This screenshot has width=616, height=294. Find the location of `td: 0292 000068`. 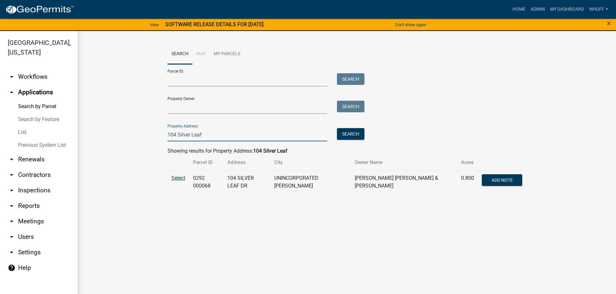

td: 0292 000068 is located at coordinates (206, 182).